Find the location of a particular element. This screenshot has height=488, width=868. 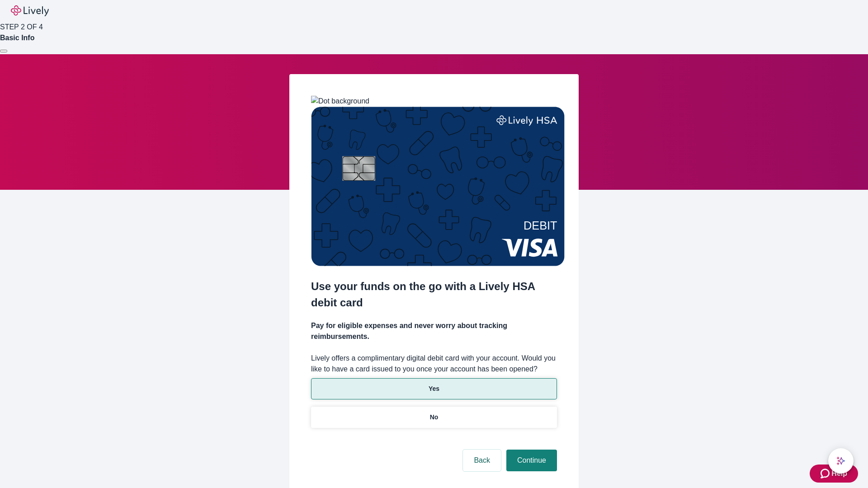

button: Zendesk support iconHelp is located at coordinates (834, 474).